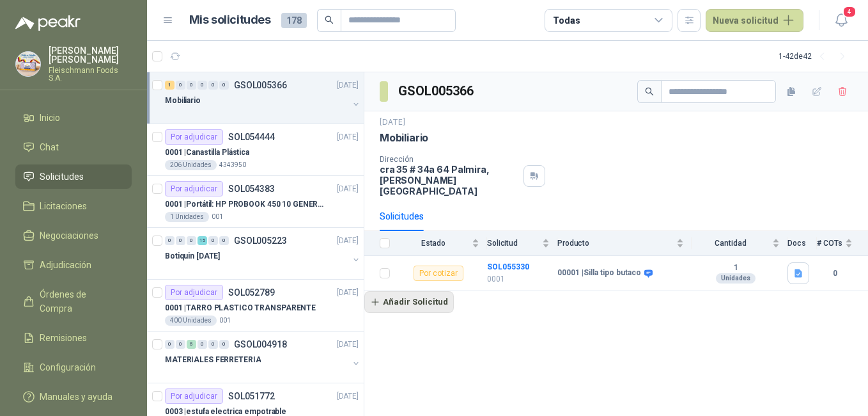 The image size is (868, 416). Describe the element at coordinates (260, 85) in the screenshot. I see `p: GSOL005366` at that location.